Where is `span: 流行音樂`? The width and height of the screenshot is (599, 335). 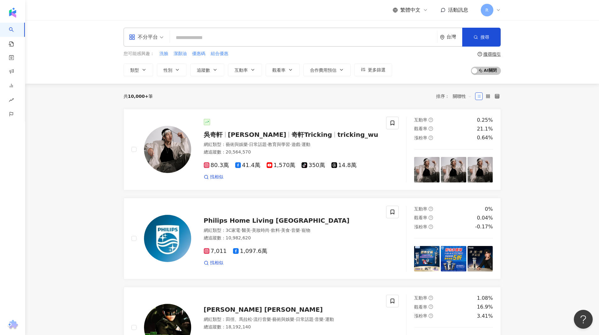
span: 流行音樂 is located at coordinates (262, 319).